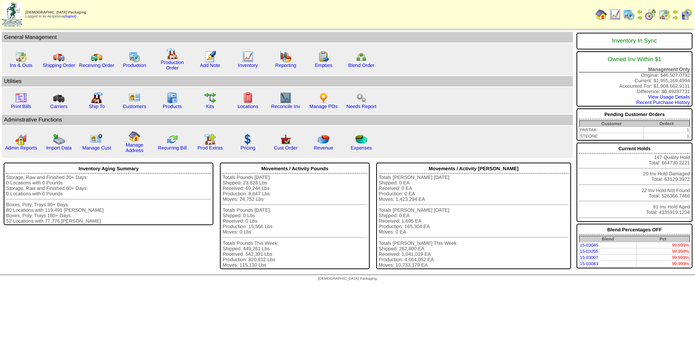 This screenshot has width=695, height=347. Describe the element at coordinates (59, 65) in the screenshot. I see `a: Shipping Order` at that location.